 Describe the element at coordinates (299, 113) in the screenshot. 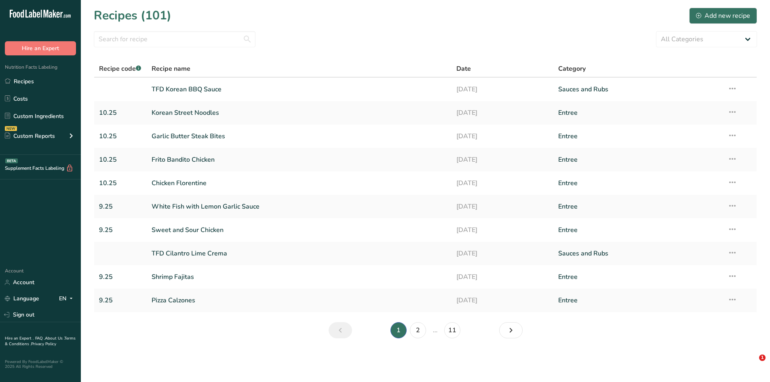

I see `a: Korean Street Noodles` at that location.